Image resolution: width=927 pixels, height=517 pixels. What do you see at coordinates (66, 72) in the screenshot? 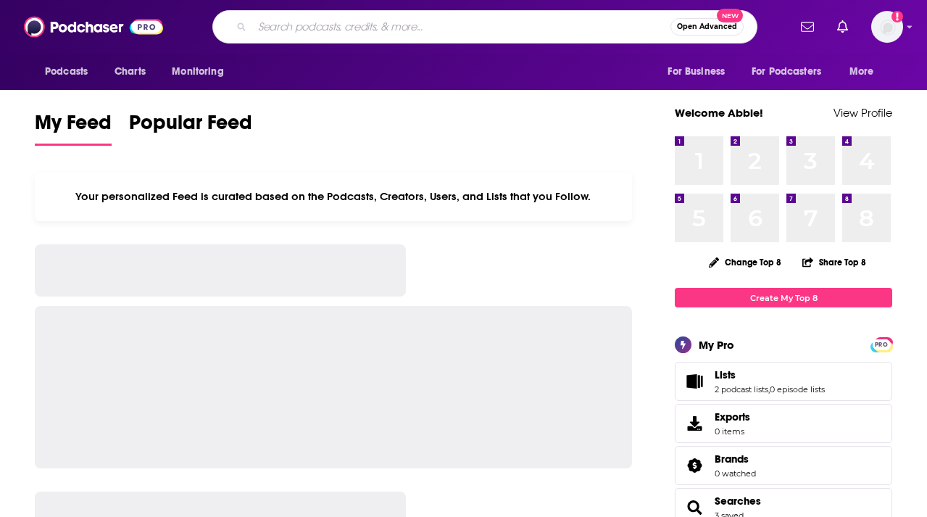
I see `span: Podcasts` at bounding box center [66, 72].